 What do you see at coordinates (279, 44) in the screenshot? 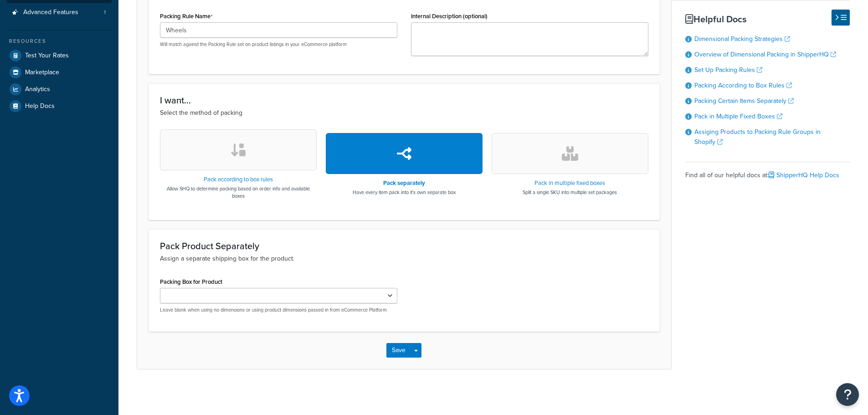
I see `p: Will match against the Packing Rule set on product listings in your eCommerce platform` at bounding box center [279, 44].